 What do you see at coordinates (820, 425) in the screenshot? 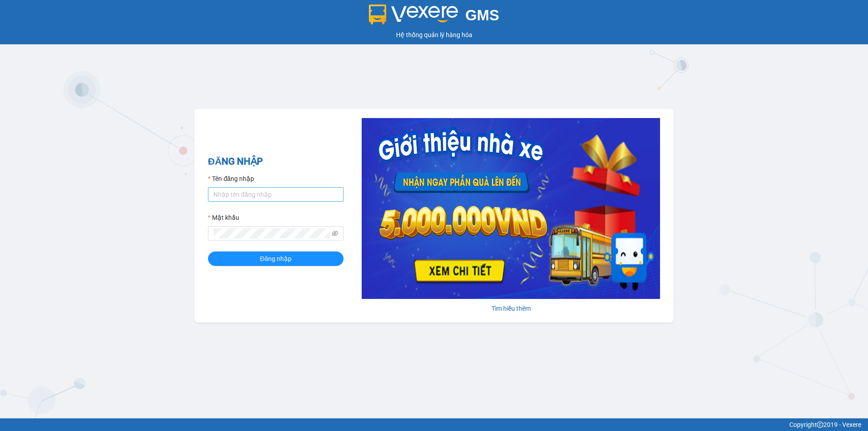
I see `span: copyright` at bounding box center [820, 425].